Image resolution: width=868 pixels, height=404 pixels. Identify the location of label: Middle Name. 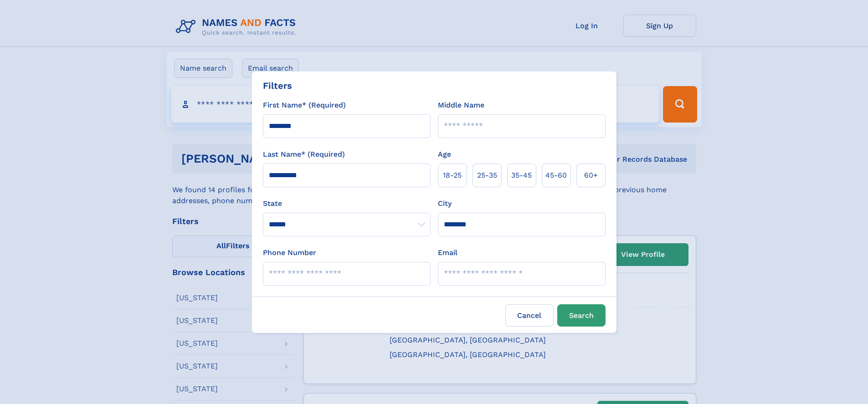
(461, 105).